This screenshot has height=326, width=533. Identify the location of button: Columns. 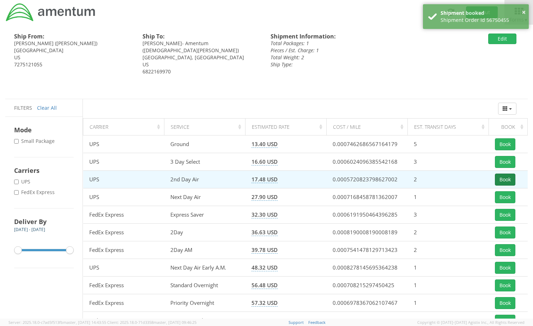
(507, 109).